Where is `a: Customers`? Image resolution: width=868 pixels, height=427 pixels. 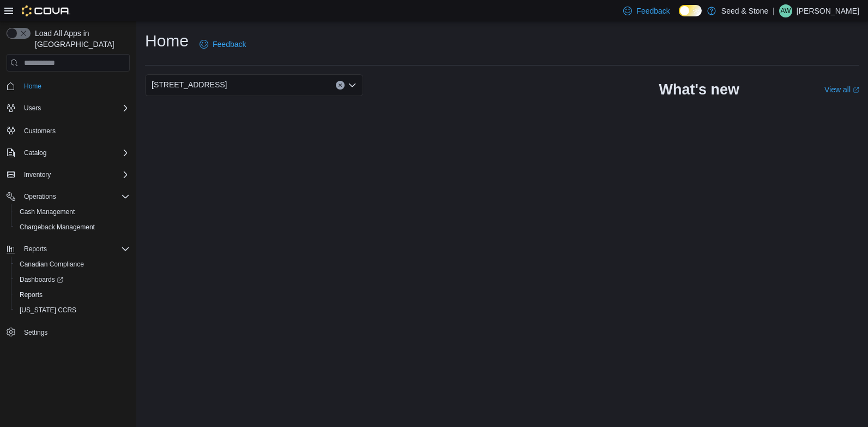
a: Customers is located at coordinates (39, 131).